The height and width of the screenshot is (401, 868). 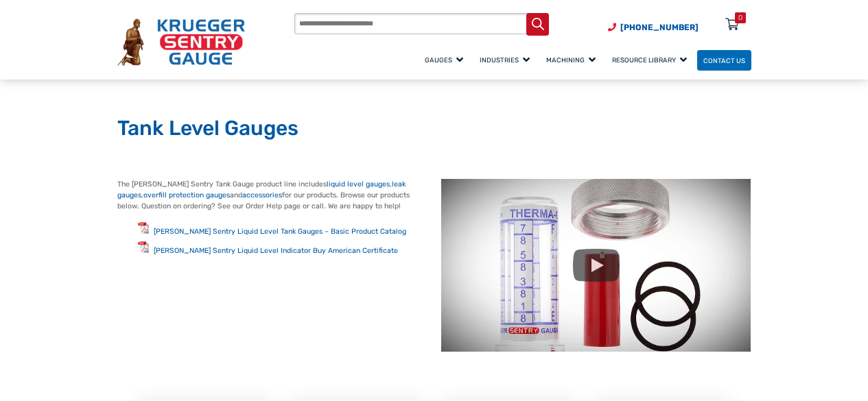 I want to click on a: leak gauges, so click(x=261, y=189).